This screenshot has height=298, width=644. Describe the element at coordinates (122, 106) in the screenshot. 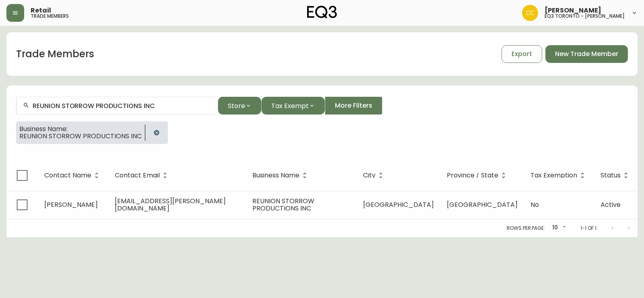

I see `input: Search` at that location.